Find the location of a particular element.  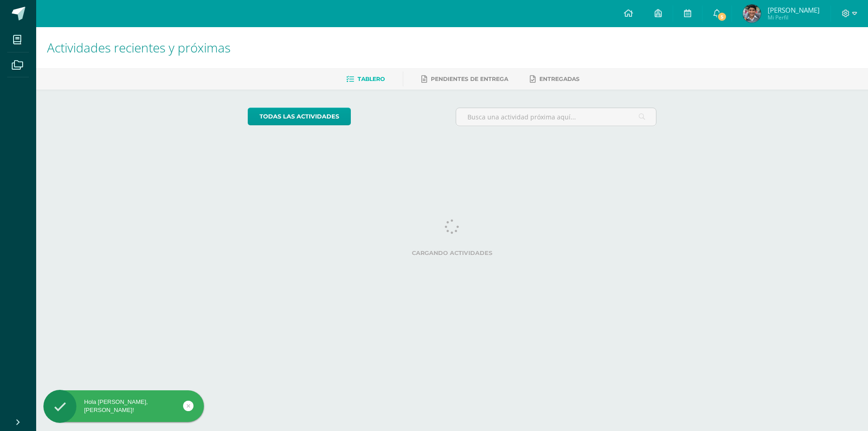

span: Actividades recientes y próximas is located at coordinates (139, 47).